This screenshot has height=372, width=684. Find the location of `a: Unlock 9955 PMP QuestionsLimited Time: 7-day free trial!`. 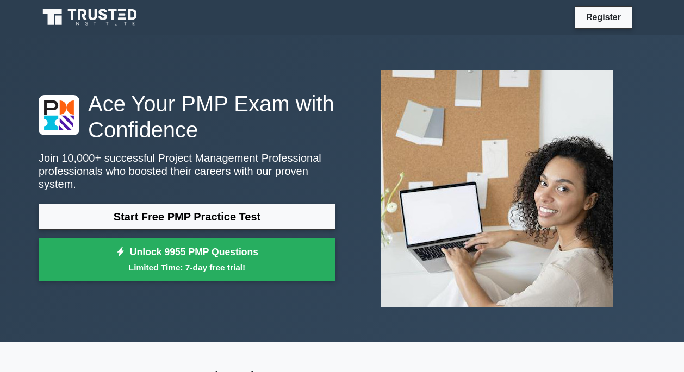

a: Unlock 9955 PMP QuestionsLimited Time: 7-day free trial! is located at coordinates (187, 260).